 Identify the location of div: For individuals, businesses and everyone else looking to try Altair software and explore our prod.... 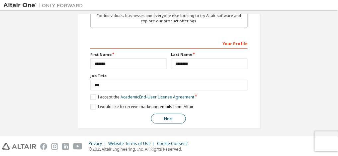
(169, 18).